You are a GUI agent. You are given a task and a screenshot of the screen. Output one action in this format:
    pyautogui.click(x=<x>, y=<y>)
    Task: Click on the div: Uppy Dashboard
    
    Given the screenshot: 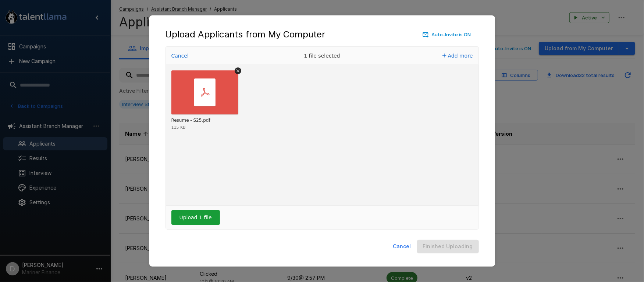 What is the action you would take?
    pyautogui.click(x=322, y=138)
    